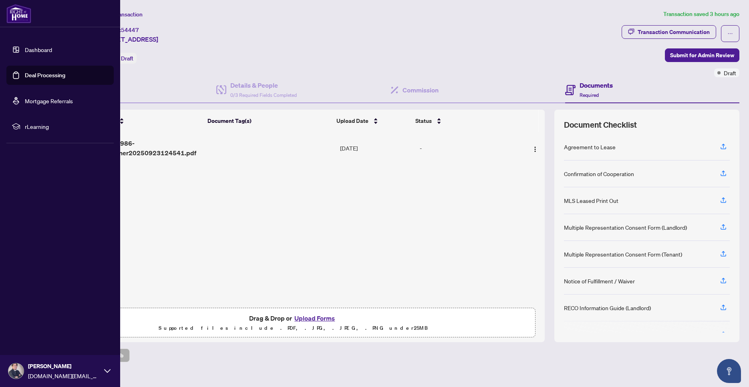  What do you see at coordinates (293, 323) in the screenshot?
I see `span: Drag & Drop orUpload FormsSupported files include .PDF, .JPG, .JPEG, .PNG under25MB` at bounding box center [293, 323].